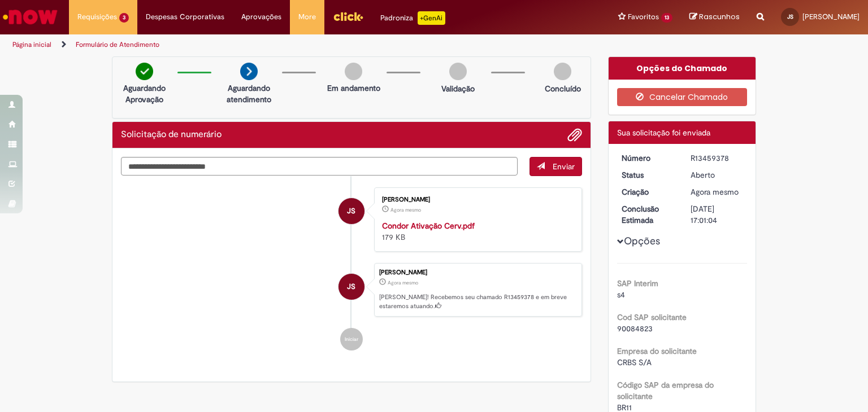 The height and width of the screenshot is (412, 868). Describe the element at coordinates (714, 17) in the screenshot. I see `a: Rascunhos` at that location.